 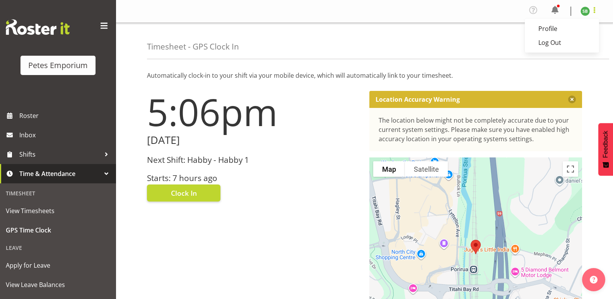 I want to click on button: Feedback - Show survey, so click(x=606, y=149).